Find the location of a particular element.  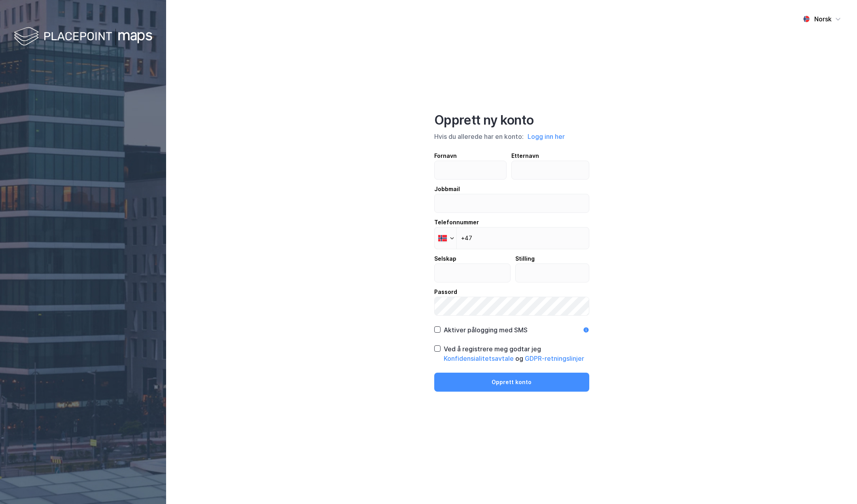

div: Telefonnummer is located at coordinates (512, 222).